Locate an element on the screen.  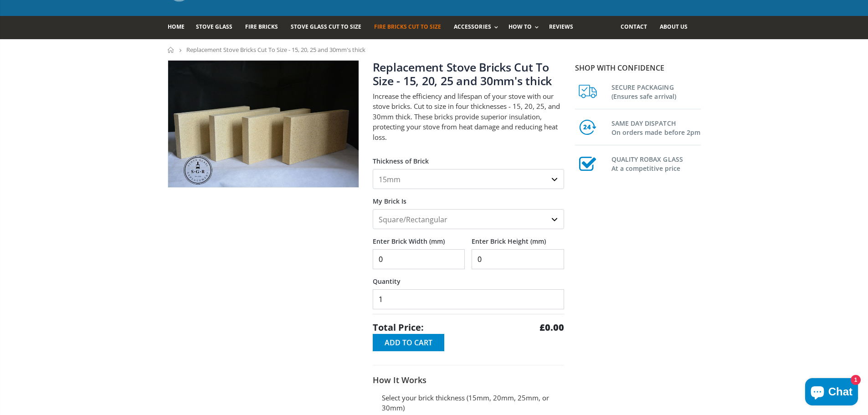
label: Enter Brick Height (mm) is located at coordinates (518, 237).